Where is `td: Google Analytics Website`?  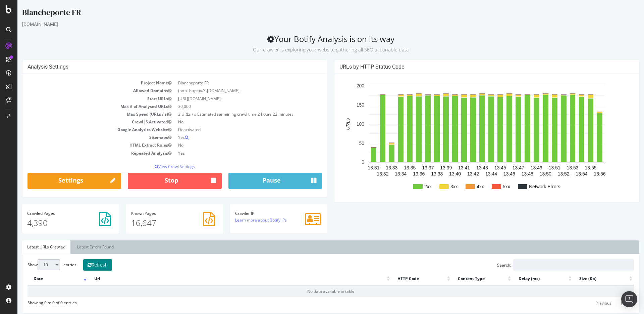
td: Google Analytics Website is located at coordinates (84, 130).